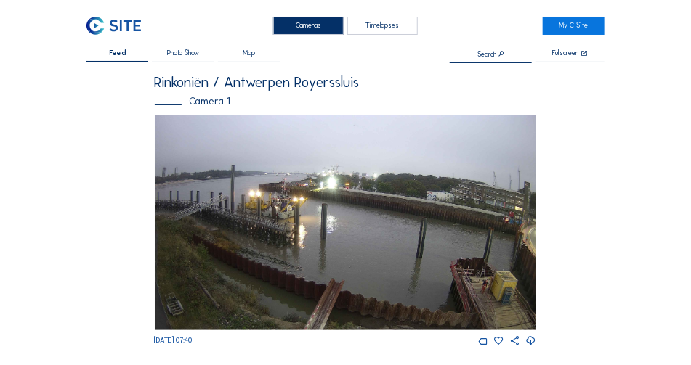 The width and height of the screenshot is (691, 365). What do you see at coordinates (113, 25) in the screenshot?
I see `img: C-SITE Logo` at bounding box center [113, 25].